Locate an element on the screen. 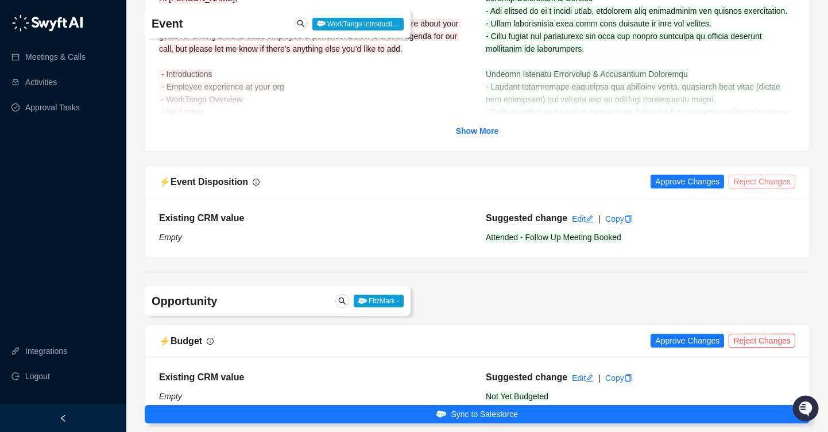  h4: Event is located at coordinates (223, 24).